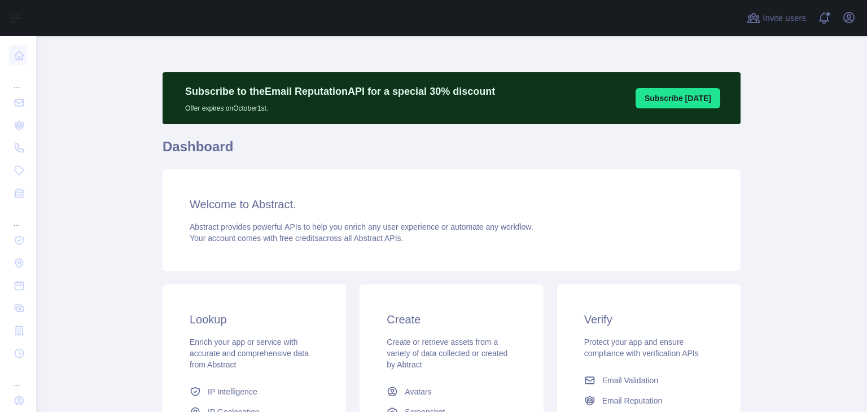 Image resolution: width=867 pixels, height=412 pixels. I want to click on h3: Lookup, so click(254, 320).